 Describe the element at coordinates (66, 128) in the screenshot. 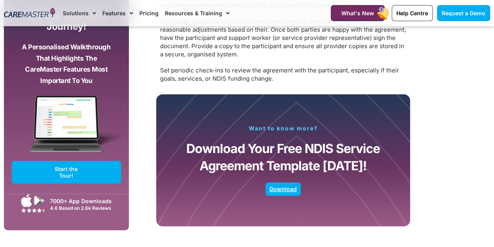

I see `img: CareMaster Software Mockup on Screen` at that location.